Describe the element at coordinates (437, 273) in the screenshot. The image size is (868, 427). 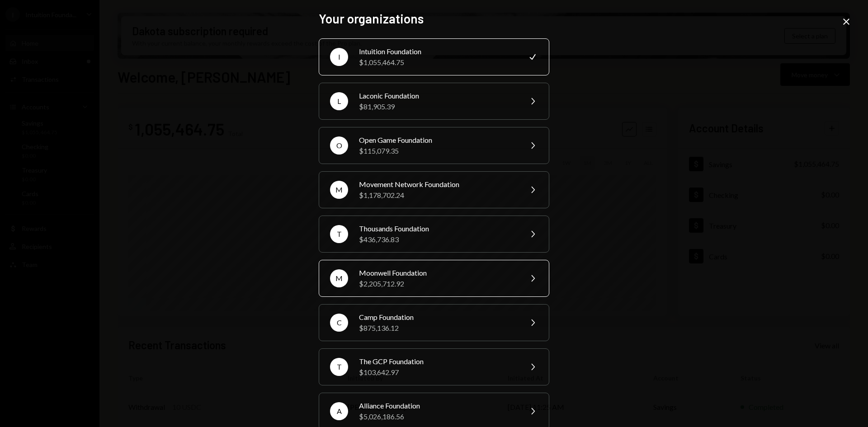
I see `div: Moonwell Foundation` at that location.